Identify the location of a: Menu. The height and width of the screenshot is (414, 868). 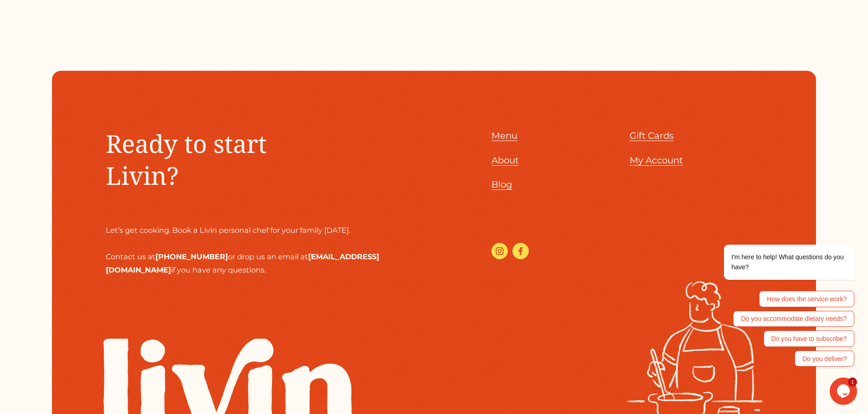
(505, 136).